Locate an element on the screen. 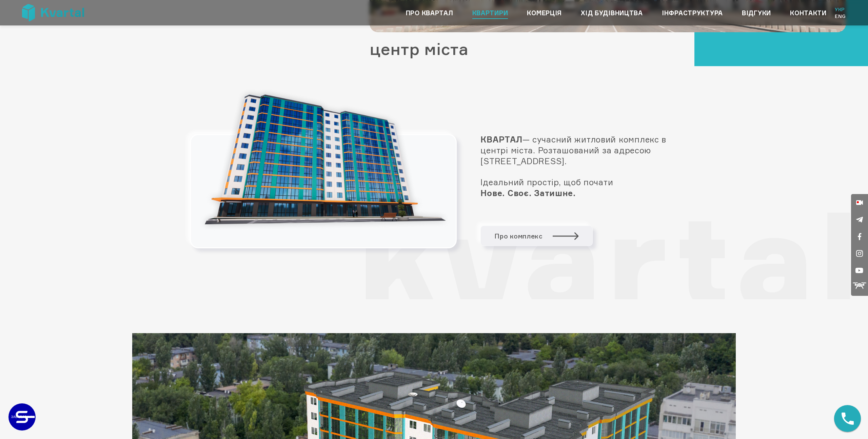 This screenshot has height=439, width=868. a: ЗАБУДОВНИК is located at coordinates (22, 417).